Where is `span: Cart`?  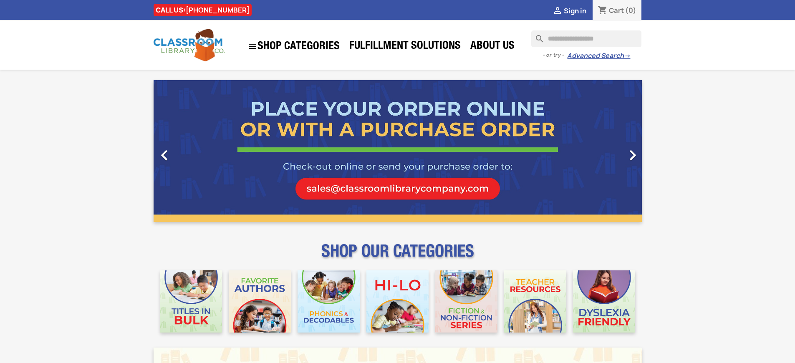
span: Cart is located at coordinates (616, 10).